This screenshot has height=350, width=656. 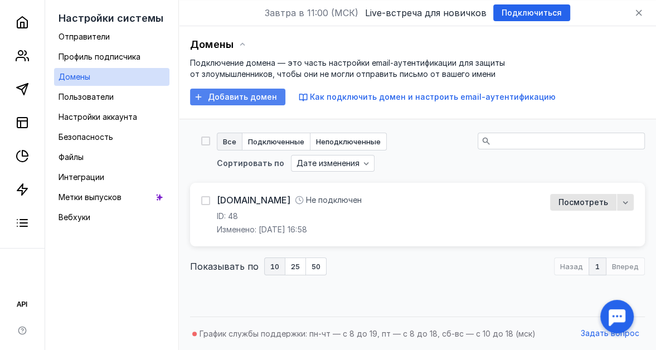 What do you see at coordinates (112, 197) in the screenshot?
I see `a: Метки выпусков` at bounding box center [112, 197].